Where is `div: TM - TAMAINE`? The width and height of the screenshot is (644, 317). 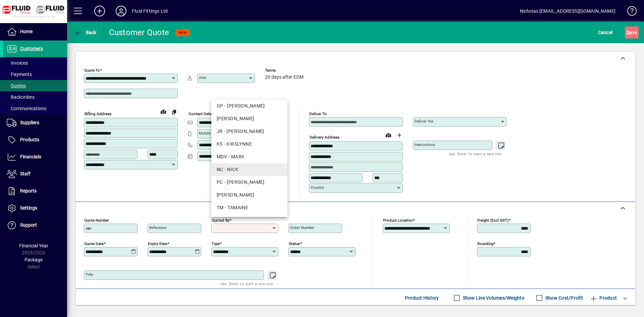 div: TM - TAMAINE is located at coordinates (249, 208).